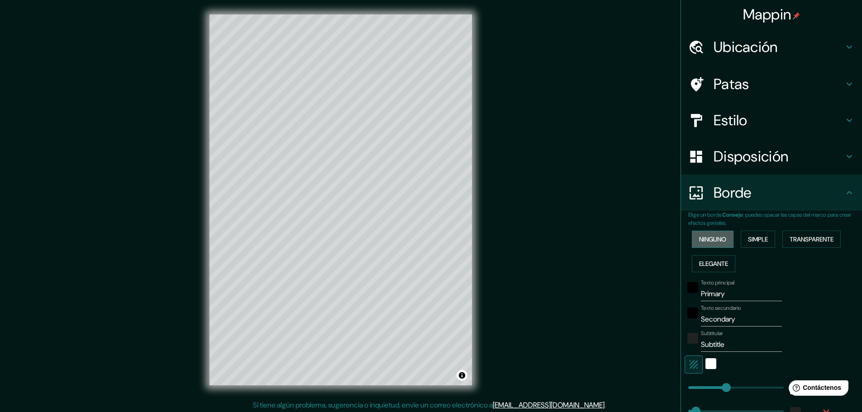 This screenshot has width=862, height=412. I want to click on font: Transparente, so click(812, 240).